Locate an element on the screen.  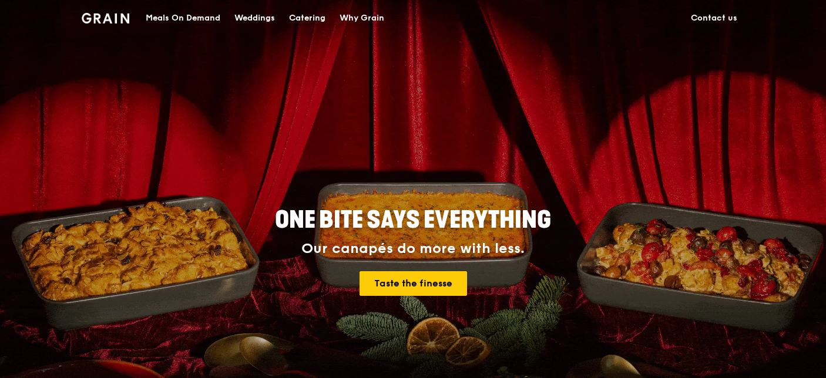
span: ONE BITE SAYS EVERYTHING is located at coordinates (413, 220).